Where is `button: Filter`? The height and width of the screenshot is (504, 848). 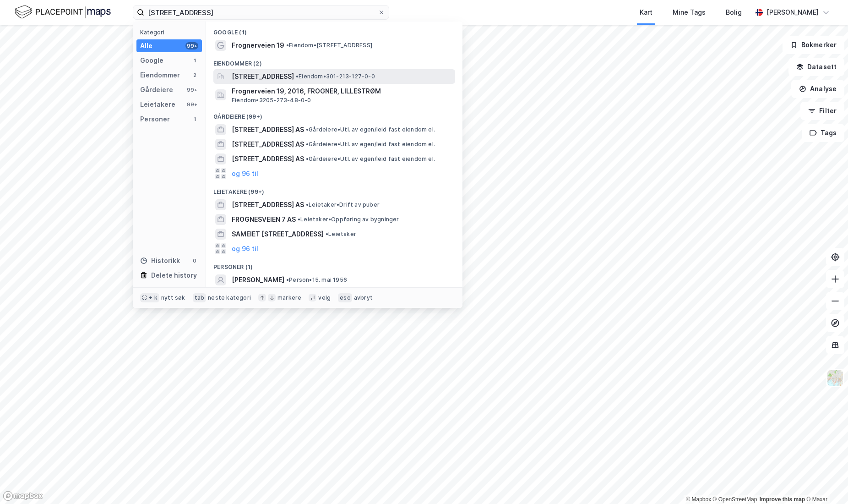 button: Filter is located at coordinates (822, 111).